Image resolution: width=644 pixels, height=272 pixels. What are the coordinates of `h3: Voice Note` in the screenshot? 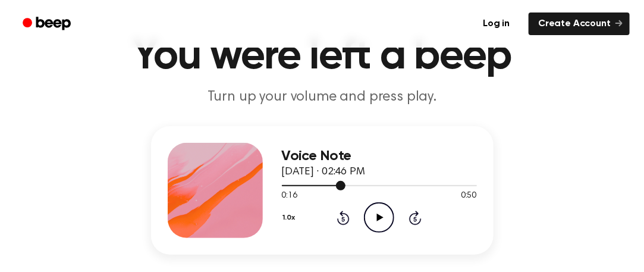 It's located at (379, 156).